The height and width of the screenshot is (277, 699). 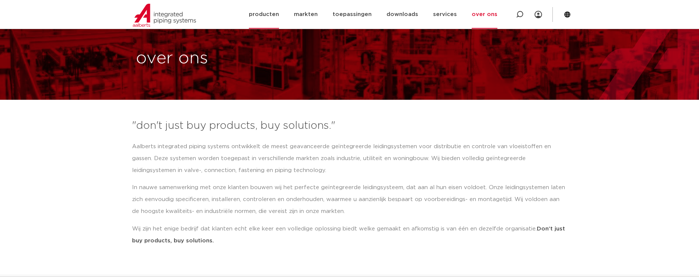 What do you see at coordinates (350, 235) in the screenshot?
I see `p: Wij zijn het enige bedrijf dat klanten echt elke keer een volledige oplossing biedt welke gemaakt...` at bounding box center [350, 235].